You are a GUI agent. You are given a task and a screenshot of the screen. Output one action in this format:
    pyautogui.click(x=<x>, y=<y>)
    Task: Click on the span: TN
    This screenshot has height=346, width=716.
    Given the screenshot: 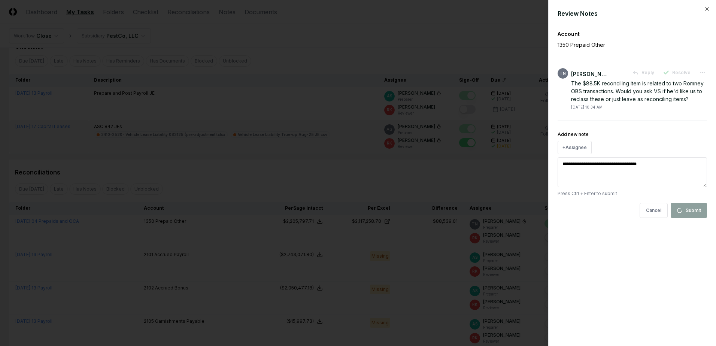 What is the action you would take?
    pyautogui.click(x=563, y=73)
    